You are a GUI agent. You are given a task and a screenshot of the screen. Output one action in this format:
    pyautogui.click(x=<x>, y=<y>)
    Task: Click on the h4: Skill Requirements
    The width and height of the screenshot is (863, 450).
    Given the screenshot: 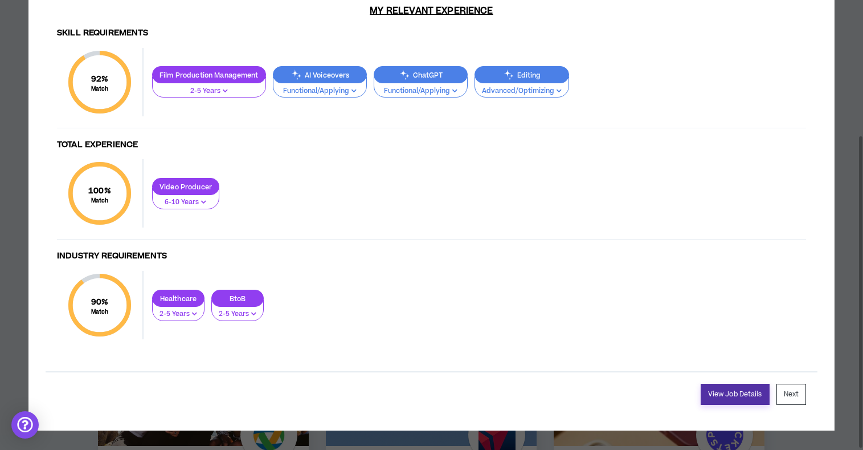 What is the action you would take?
    pyautogui.click(x=431, y=33)
    